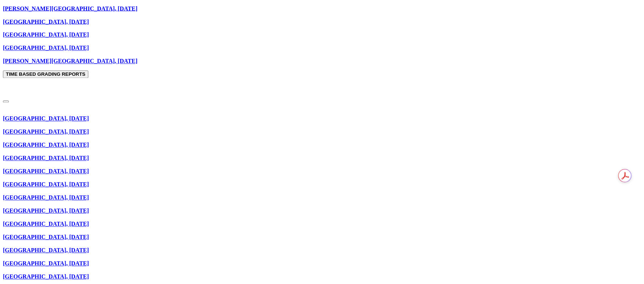 This screenshot has height=284, width=644. Describe the element at coordinates (46, 75) in the screenshot. I see `button: TIME BASED GRADING REPORTS` at that location.